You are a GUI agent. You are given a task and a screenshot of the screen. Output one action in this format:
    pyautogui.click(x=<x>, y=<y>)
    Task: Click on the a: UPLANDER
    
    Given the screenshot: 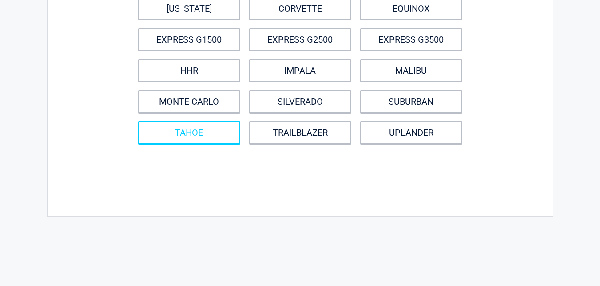 What is the action you would take?
    pyautogui.click(x=411, y=133)
    